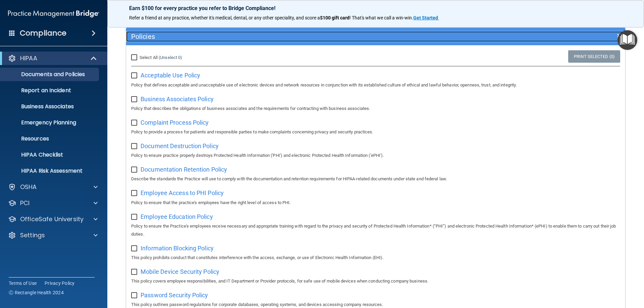 The image size is (644, 308). What do you see at coordinates (376, 179) in the screenshot?
I see `p: Describe the standards the Practice will use to comply with the documentation and retention requi...` at bounding box center [376, 179].